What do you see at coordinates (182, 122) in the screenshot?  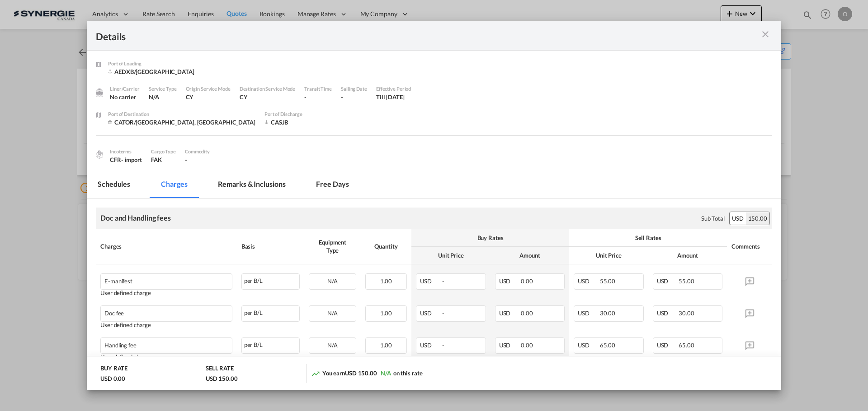 I see `div: CATOR/Toronto, ON` at bounding box center [182, 122].